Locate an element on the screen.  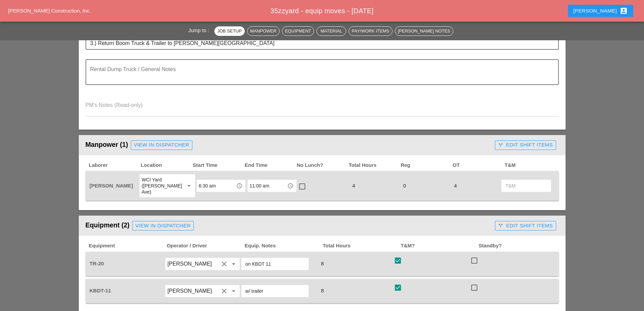
span: Laborer is located at coordinates (114, 165).